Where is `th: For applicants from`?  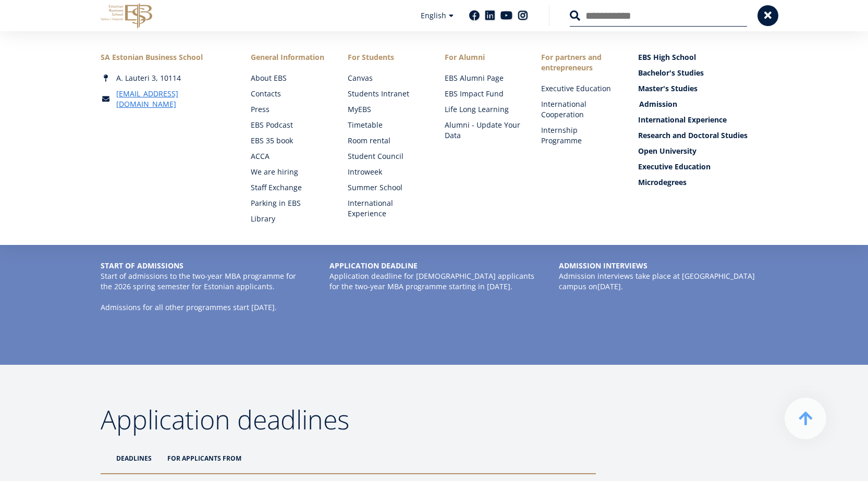
th: For applicants from is located at coordinates (379, 458).